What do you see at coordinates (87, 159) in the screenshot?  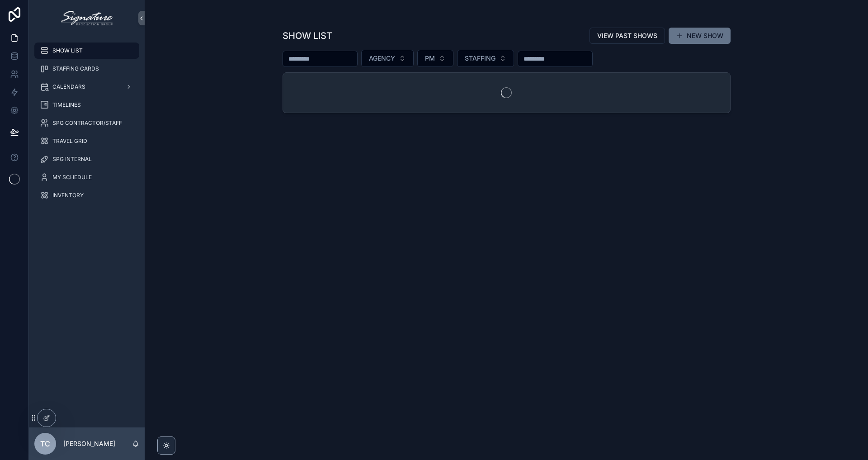 I see `a: SPG INTERNAL` at bounding box center [87, 159].